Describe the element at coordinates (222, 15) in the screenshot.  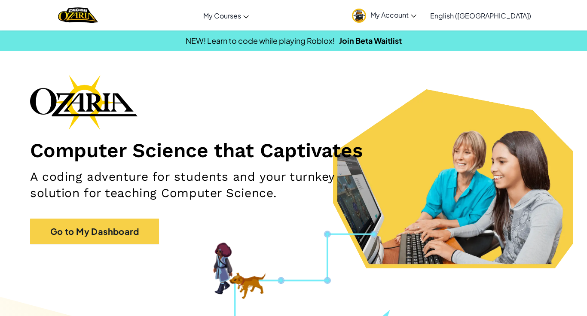
I see `span: My Courses` at that location.